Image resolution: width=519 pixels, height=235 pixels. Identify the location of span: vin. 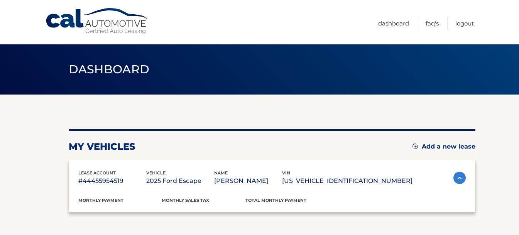
(286, 173).